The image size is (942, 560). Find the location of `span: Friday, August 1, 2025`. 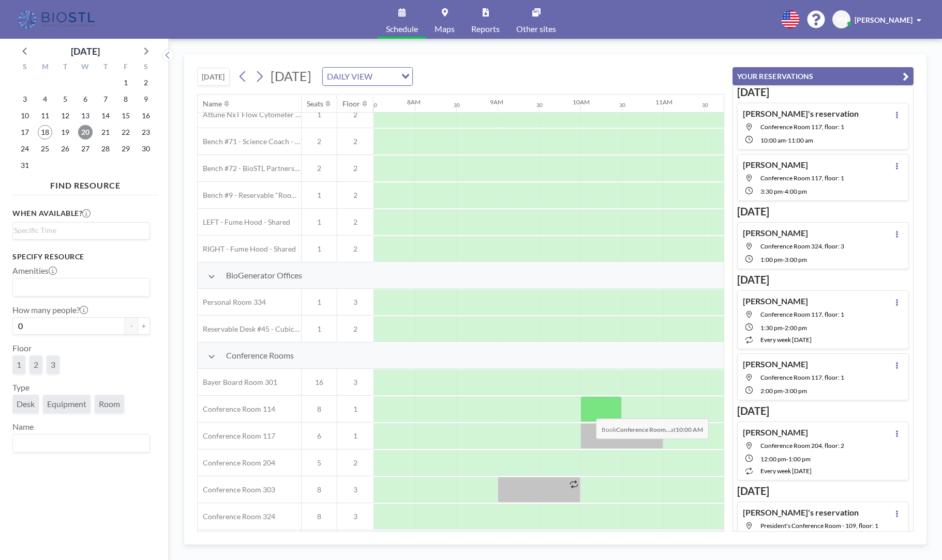

span: Friday, August 1, 2025 is located at coordinates (125, 83).